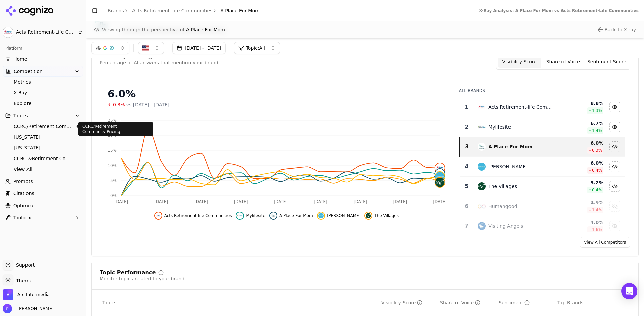  What do you see at coordinates (43, 169) in the screenshot?
I see `span: View All` at bounding box center [43, 169].